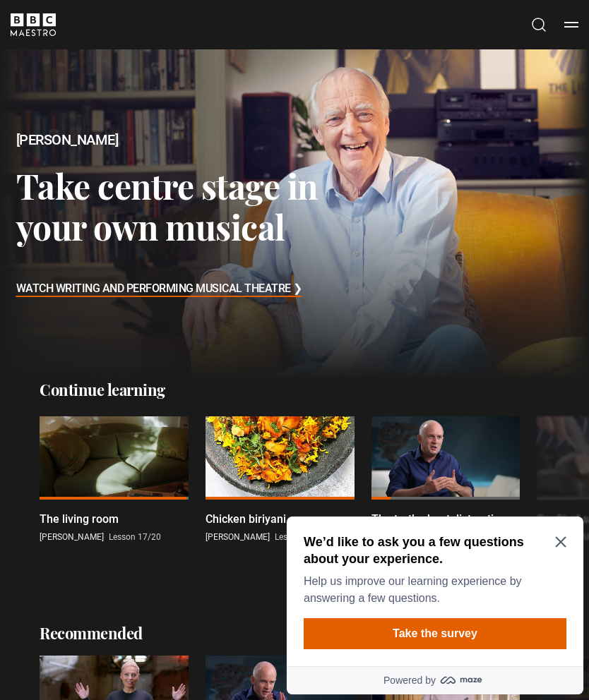 This screenshot has width=589, height=700. I want to click on p: The living room, so click(79, 519).